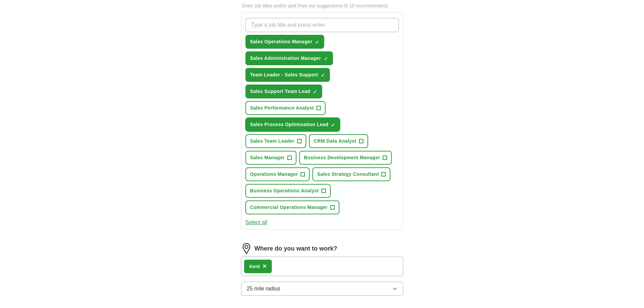 Image resolution: width=644 pixels, height=308 pixels. What do you see at coordinates (271, 157) in the screenshot?
I see `button: Sales Manager` at bounding box center [271, 157].